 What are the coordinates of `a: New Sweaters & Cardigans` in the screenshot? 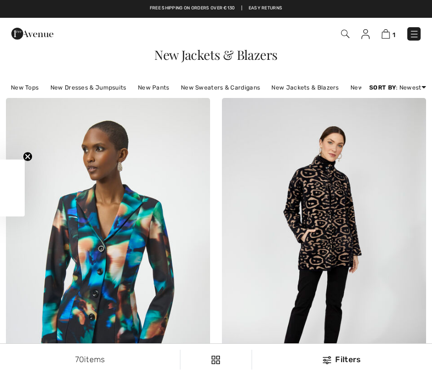 It's located at (221, 88).